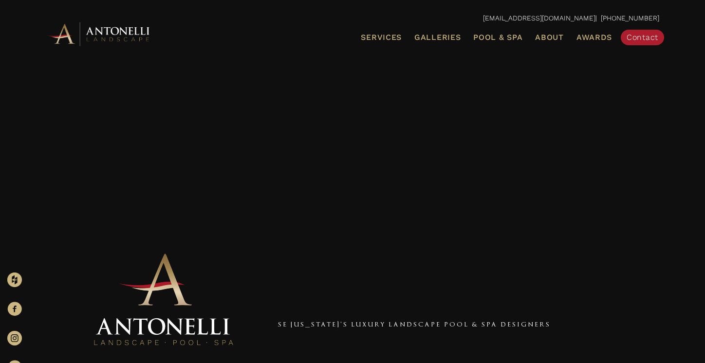  What do you see at coordinates (550, 38) in the screenshot?
I see `a: About` at bounding box center [550, 38].